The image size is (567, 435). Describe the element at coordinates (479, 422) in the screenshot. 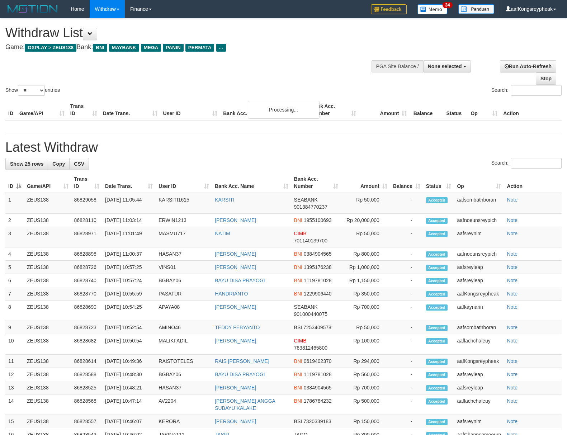

I see `td: aafsreynim` at that location.